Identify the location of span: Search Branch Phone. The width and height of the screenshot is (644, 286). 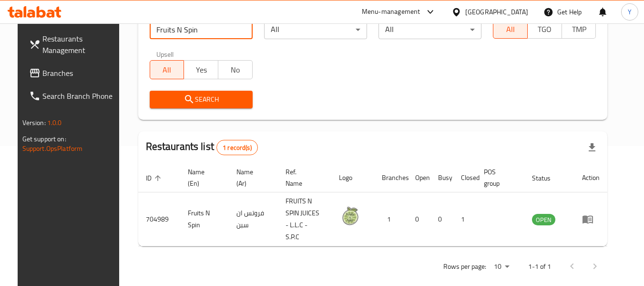
(80, 96).